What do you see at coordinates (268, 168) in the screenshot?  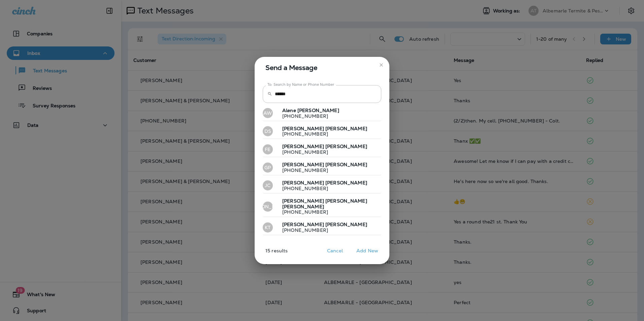 I see `div: GP` at bounding box center [268, 168].